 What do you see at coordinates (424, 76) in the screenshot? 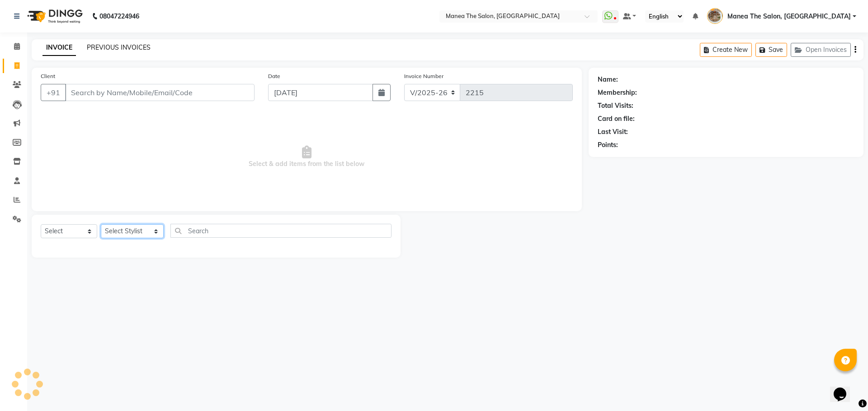
I see `label: Invoice Number` at bounding box center [424, 76].